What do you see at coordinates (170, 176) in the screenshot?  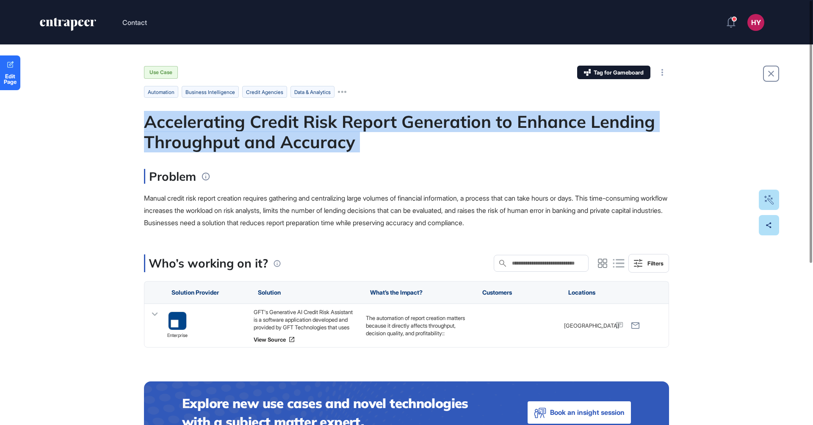 I see `h3: Problem` at bounding box center [170, 176].